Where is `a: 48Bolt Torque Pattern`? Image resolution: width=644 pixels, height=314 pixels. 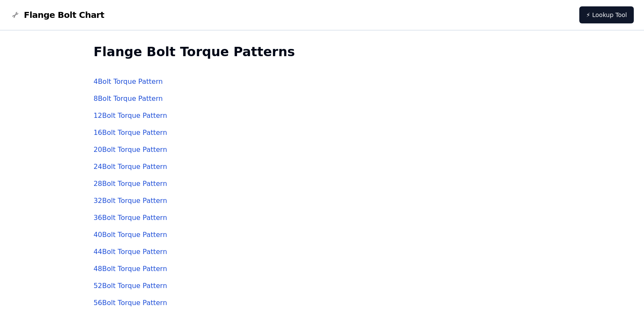
a: 48Bolt Torque Pattern is located at coordinates (130, 268).